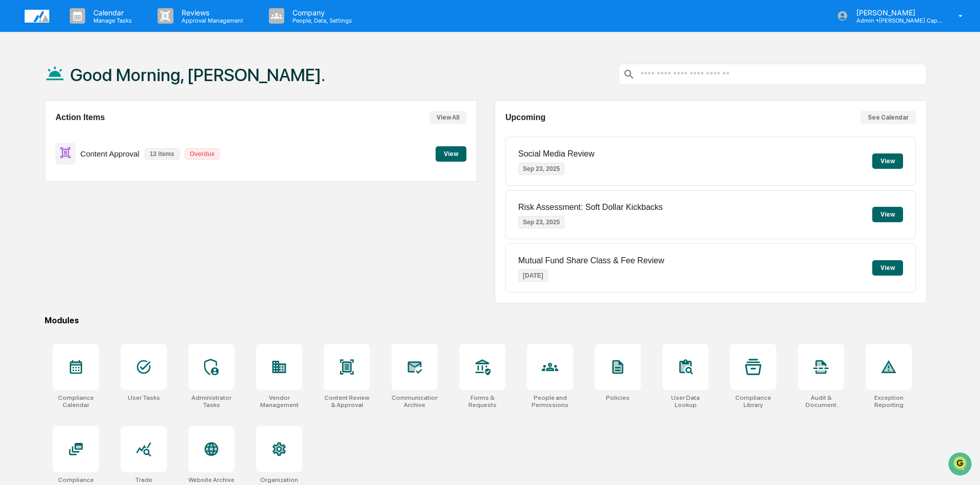 Image resolution: width=980 pixels, height=485 pixels. What do you see at coordinates (111, 20) in the screenshot?
I see `p: Manage Tasks` at bounding box center [111, 20].